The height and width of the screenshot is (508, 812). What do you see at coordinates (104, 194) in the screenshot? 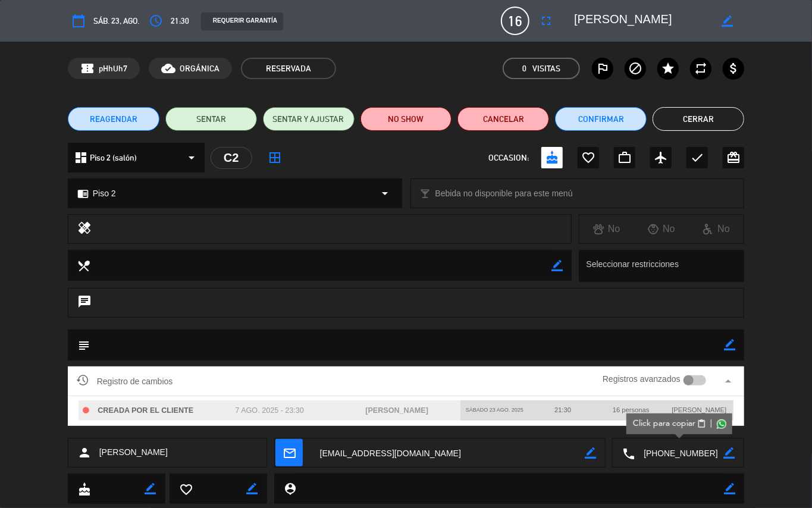
I see `span: Piso 2` at bounding box center [104, 194].